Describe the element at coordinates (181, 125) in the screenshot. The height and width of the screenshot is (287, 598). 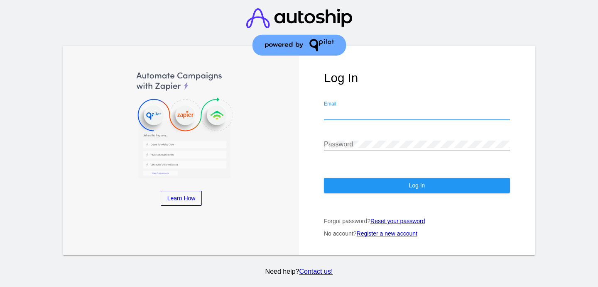
I see `img: Automate Campaigns with Zapier, QPilot and Klaviyo` at that location.